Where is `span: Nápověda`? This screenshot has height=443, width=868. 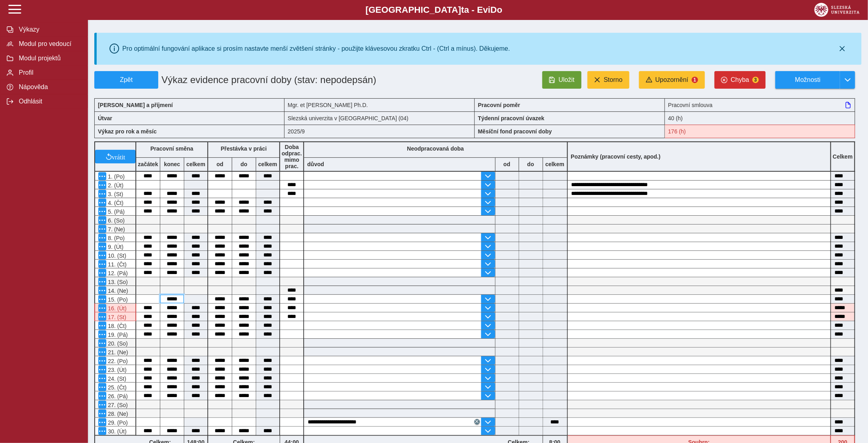 span: Nápověda is located at coordinates (49, 87).